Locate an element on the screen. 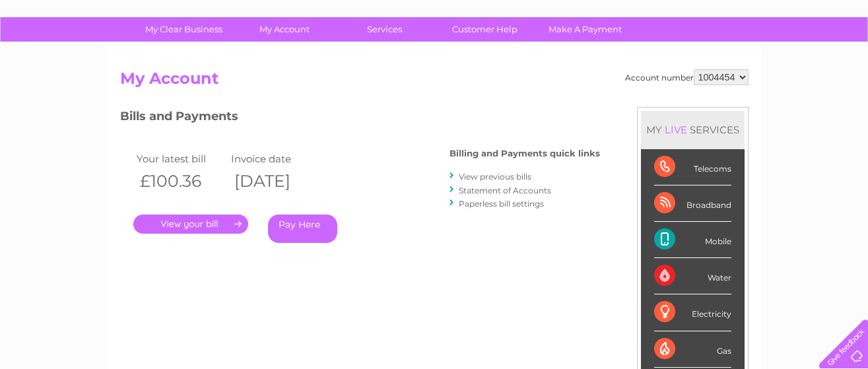  a: Customer Help is located at coordinates (485, 29).